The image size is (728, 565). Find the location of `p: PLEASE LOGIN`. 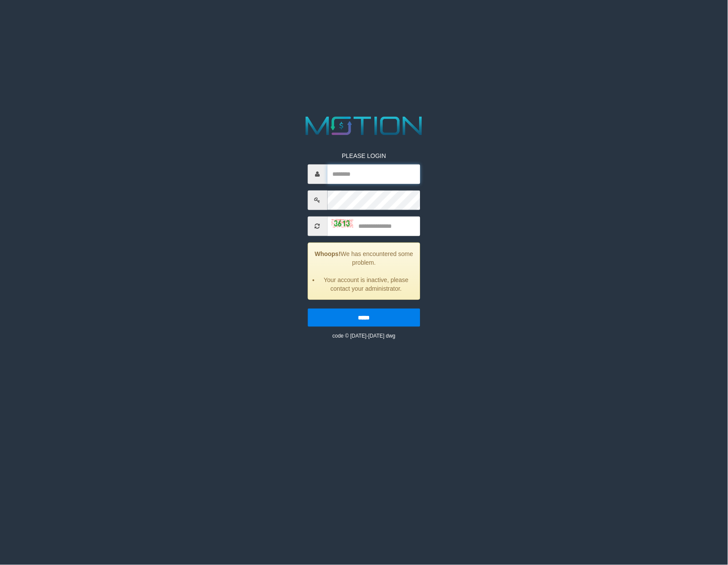

p: PLEASE LOGIN is located at coordinates (364, 155).